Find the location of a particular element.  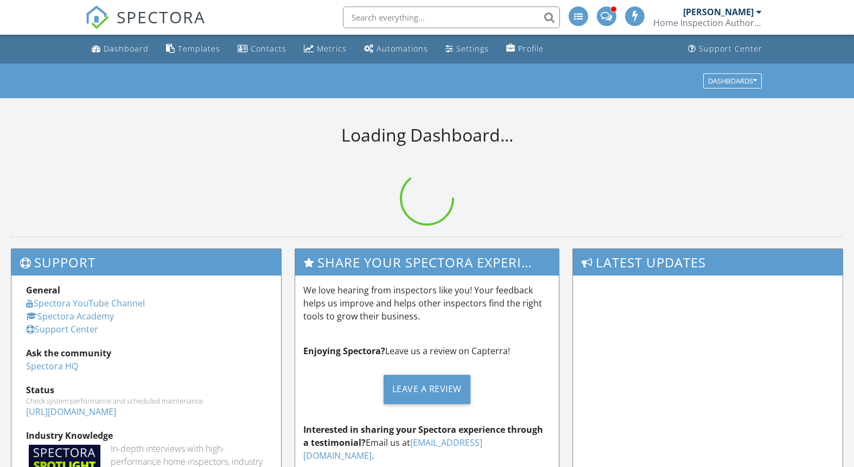

div: Status is located at coordinates (146, 390).